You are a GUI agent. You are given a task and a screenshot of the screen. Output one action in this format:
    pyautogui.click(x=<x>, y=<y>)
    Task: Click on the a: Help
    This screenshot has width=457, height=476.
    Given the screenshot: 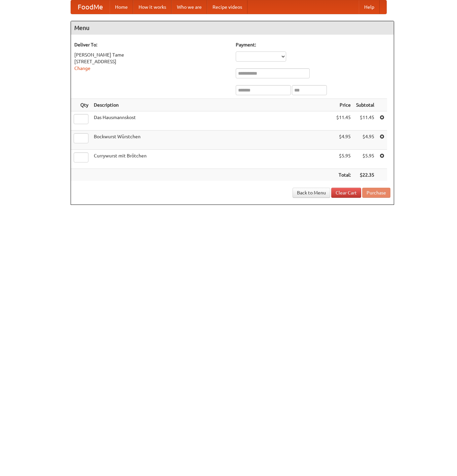 What is the action you would take?
    pyautogui.click(x=369, y=7)
    